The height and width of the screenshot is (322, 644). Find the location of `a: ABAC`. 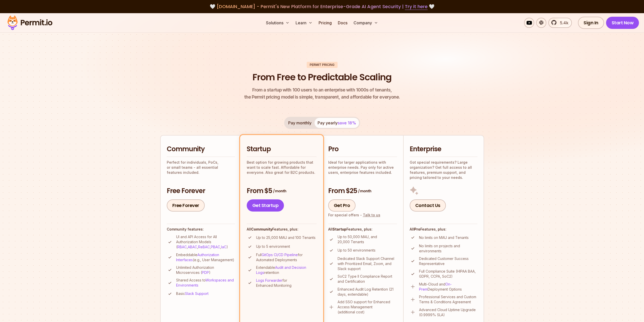

a: ABAC is located at coordinates (192, 247).